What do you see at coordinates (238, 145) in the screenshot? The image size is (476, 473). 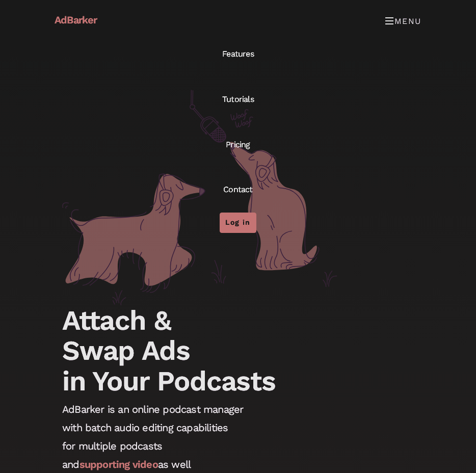 I see `a: Pricing` at bounding box center [238, 145].